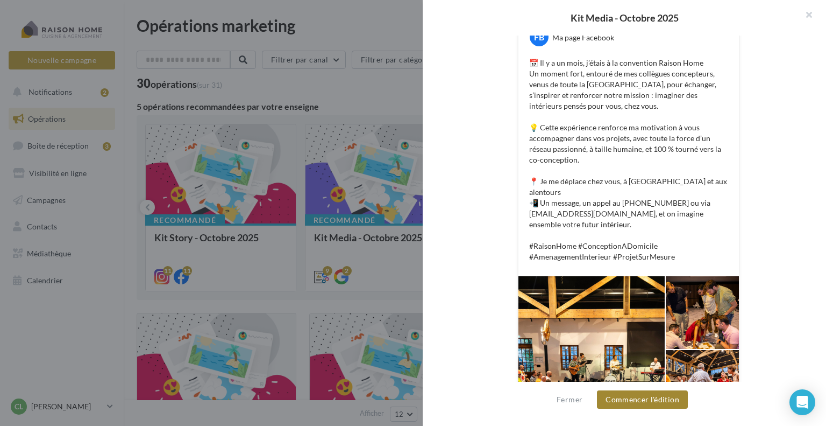  Describe the element at coordinates (803, 402) in the screenshot. I see `div: Open Intercom Messenger` at that location.